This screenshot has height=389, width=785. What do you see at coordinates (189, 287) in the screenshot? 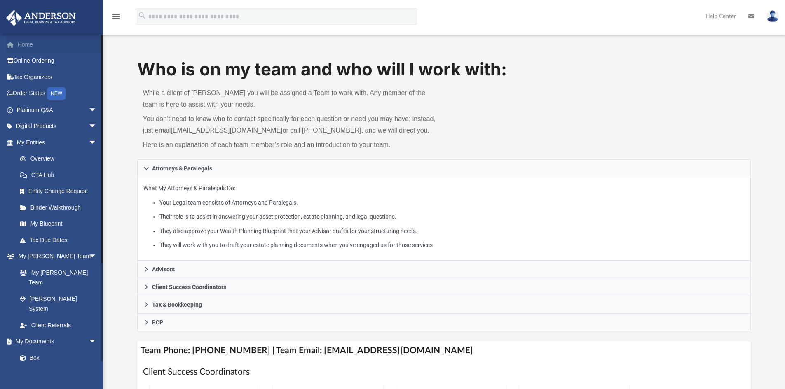
I see `span: Client Success Coordinators` at bounding box center [189, 287].